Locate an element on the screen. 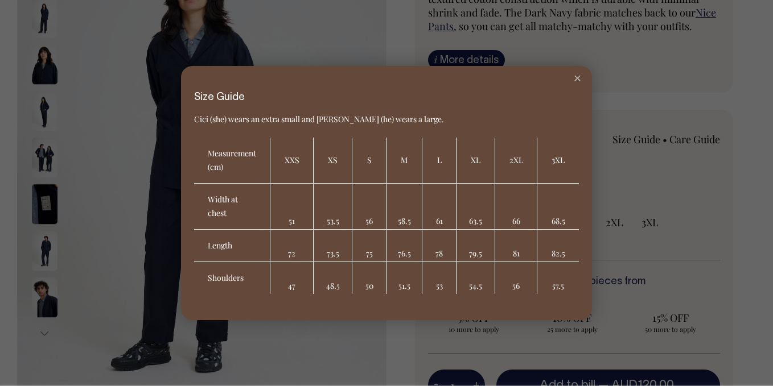  td: 57.5 is located at coordinates (558, 278).